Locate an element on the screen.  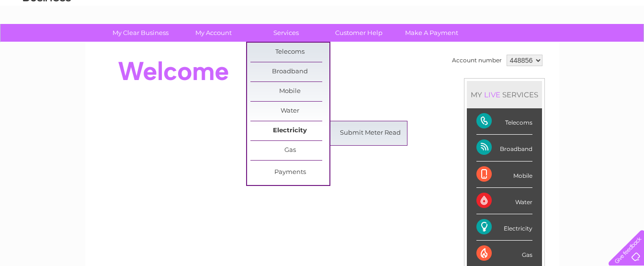
div: Broadband is located at coordinates (504, 148).